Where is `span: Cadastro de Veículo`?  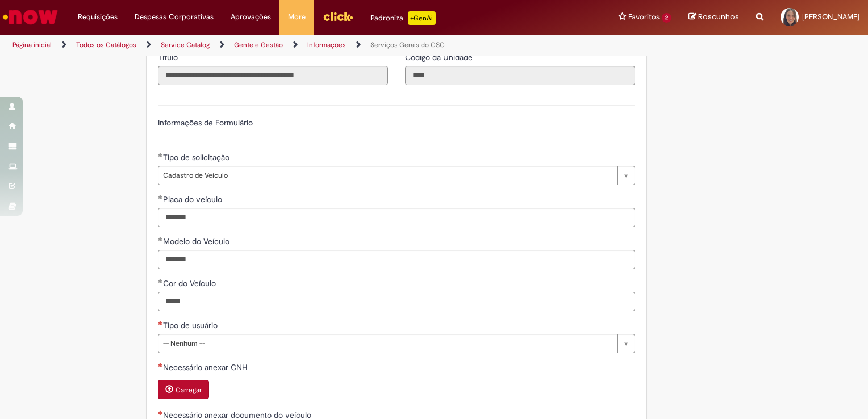 span: Cadastro de Veículo is located at coordinates (387, 175).